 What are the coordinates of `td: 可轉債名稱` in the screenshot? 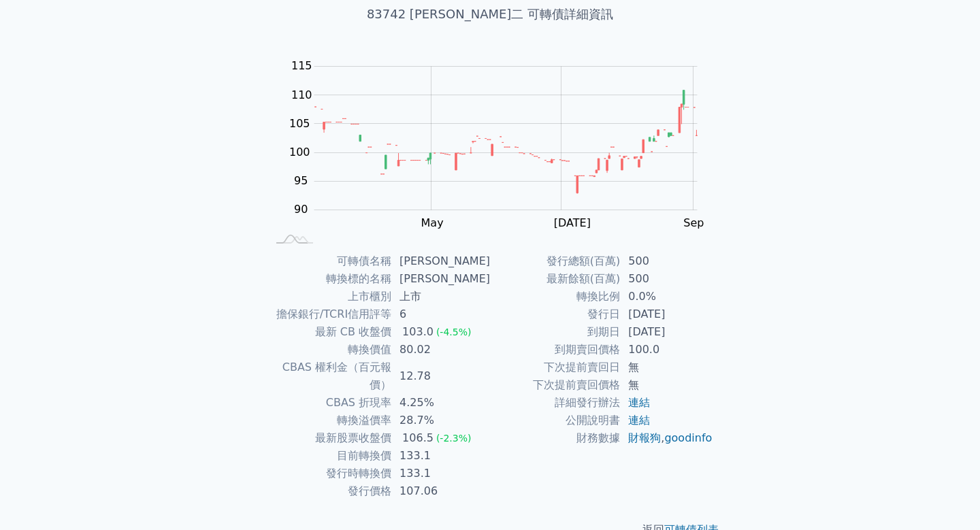 It's located at (328, 261).